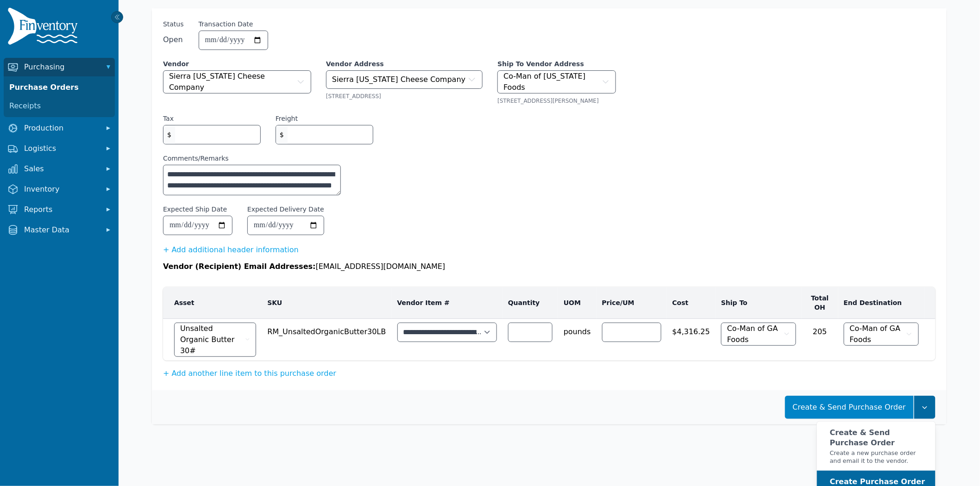 This screenshot has width=980, height=486. What do you see at coordinates (557, 64) in the screenshot?
I see `label: Ship To Vendor Address` at bounding box center [557, 64].